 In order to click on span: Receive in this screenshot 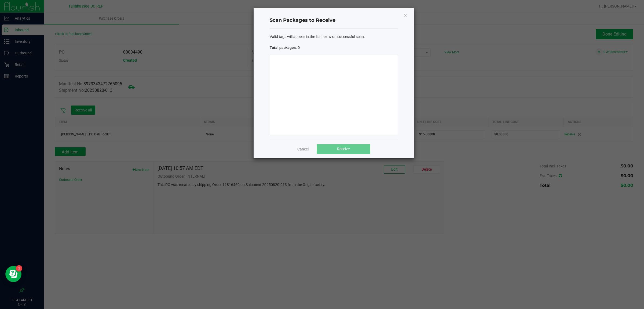, I will do `click(344, 149)`.